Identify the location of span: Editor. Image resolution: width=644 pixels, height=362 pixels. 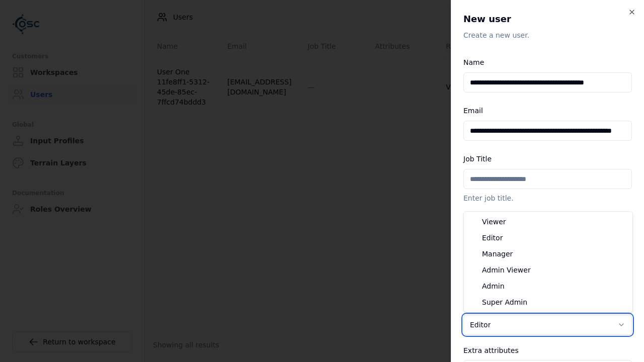
(492, 238).